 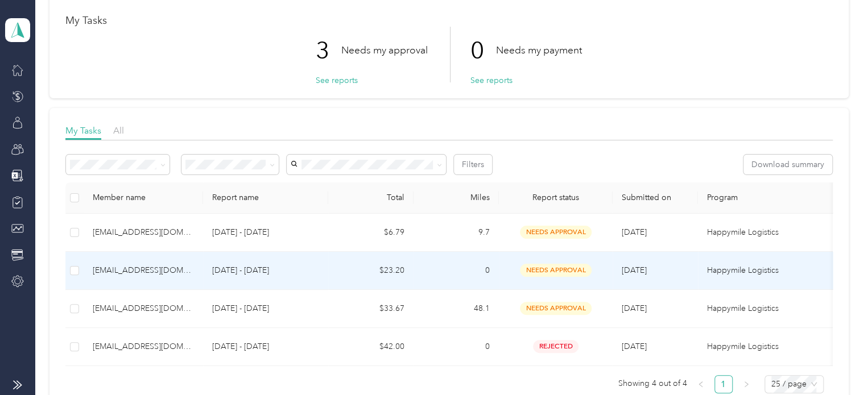 I want to click on button: left, so click(x=700, y=384).